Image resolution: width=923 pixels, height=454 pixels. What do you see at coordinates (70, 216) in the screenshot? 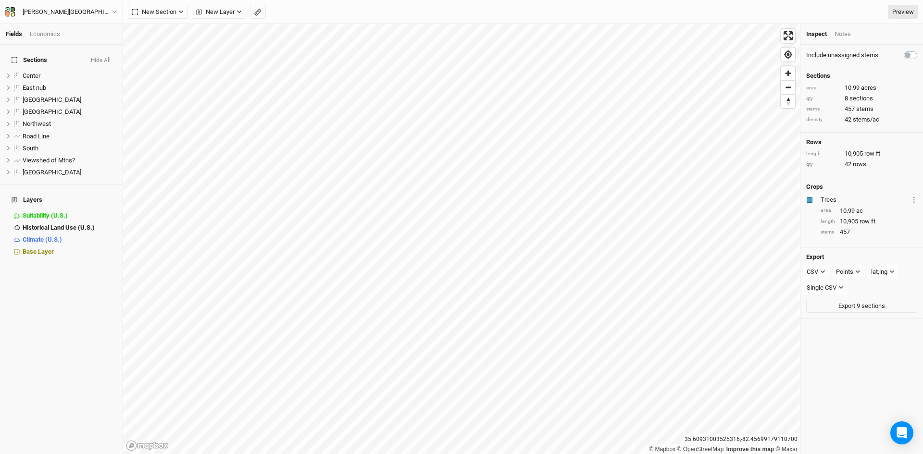
I see `div: Suitability (U.S.)` at bounding box center [70, 216].